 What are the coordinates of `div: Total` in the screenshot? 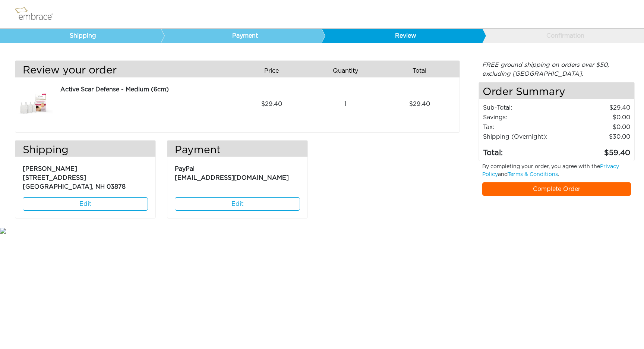 It's located at (422, 71).